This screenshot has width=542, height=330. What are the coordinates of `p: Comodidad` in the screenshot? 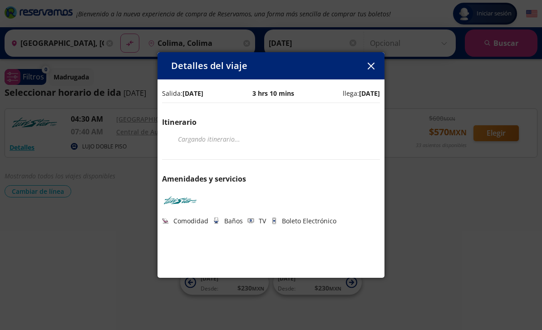 It's located at (191, 221).